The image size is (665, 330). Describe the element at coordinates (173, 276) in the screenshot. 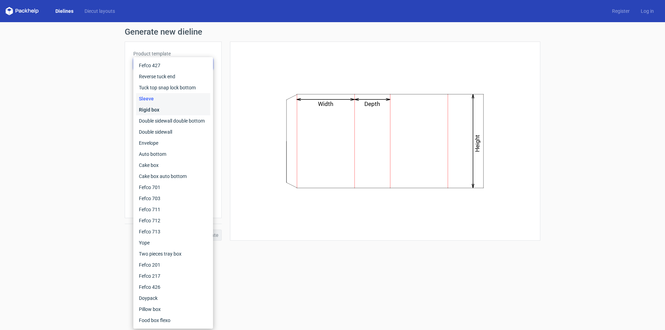

I see `div: Fefco 217` at that location.